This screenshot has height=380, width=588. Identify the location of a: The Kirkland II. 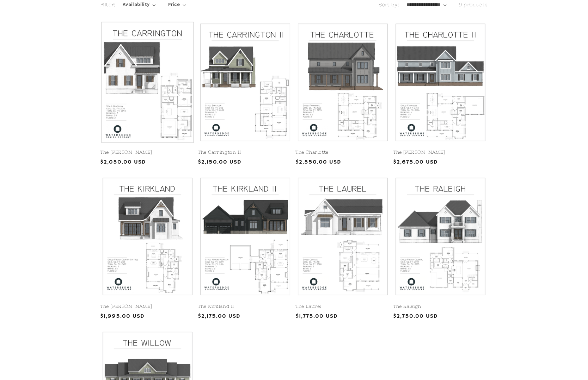
(245, 307).